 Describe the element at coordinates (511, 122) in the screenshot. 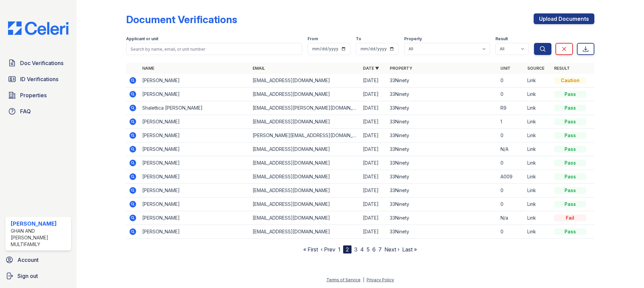

I see `td: 1` at that location.